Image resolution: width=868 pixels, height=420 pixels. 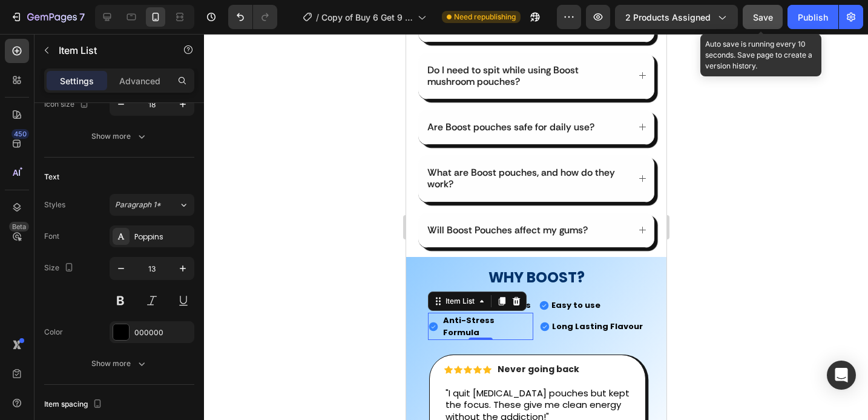 What do you see at coordinates (140, 81) in the screenshot?
I see `p: Advanced` at bounding box center [140, 81].